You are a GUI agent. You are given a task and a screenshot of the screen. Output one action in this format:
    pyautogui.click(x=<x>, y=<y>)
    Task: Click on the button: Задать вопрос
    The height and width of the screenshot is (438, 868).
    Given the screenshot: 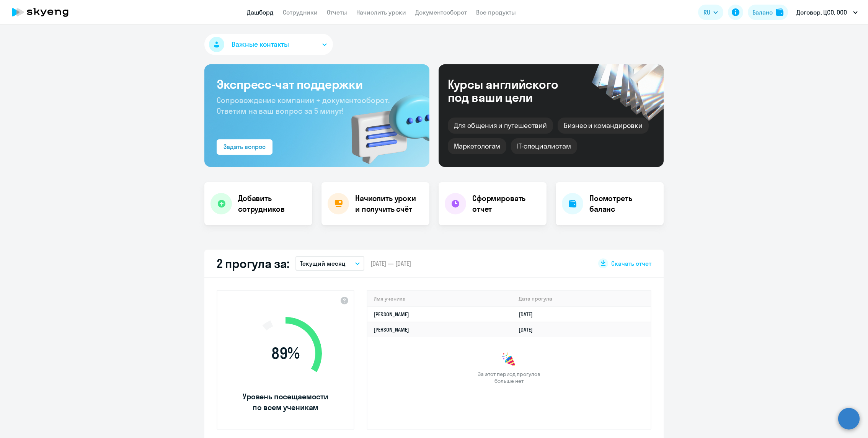 What is the action you would take?
    pyautogui.click(x=245, y=147)
    